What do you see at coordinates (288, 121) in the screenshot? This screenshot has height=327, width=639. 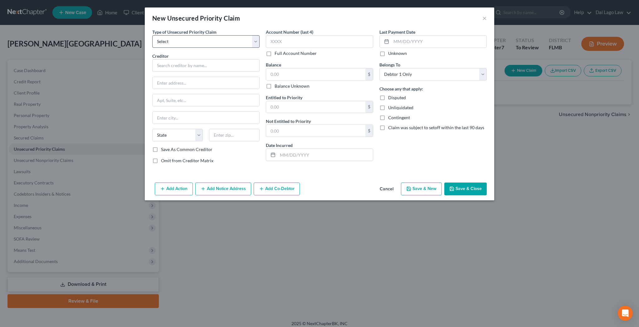 I see `label: Not Entitled to Priority` at bounding box center [288, 121].